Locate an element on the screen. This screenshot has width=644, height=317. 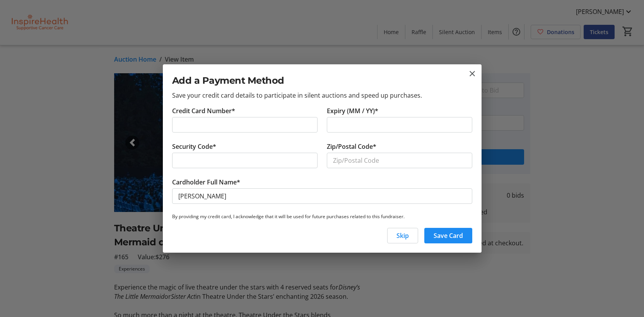
h2: Add a Payment Method is located at coordinates (322, 80).